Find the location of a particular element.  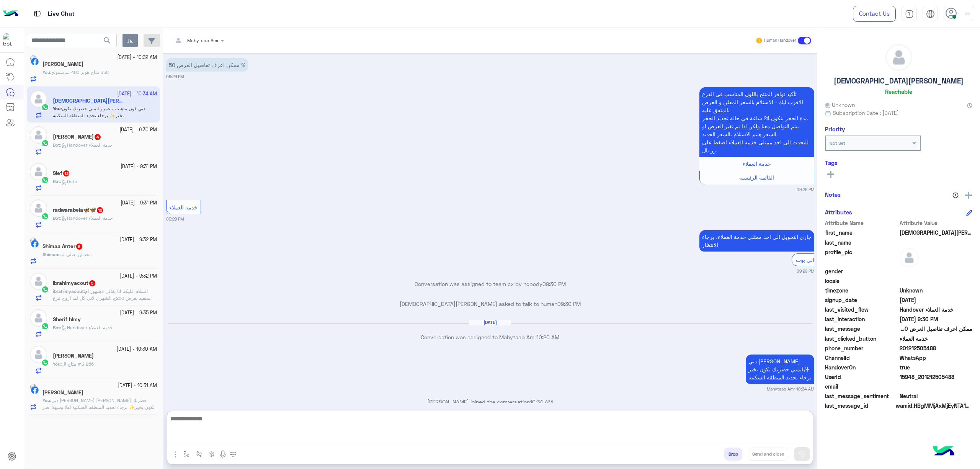

span: خدمة العملاء is located at coordinates (936, 339).